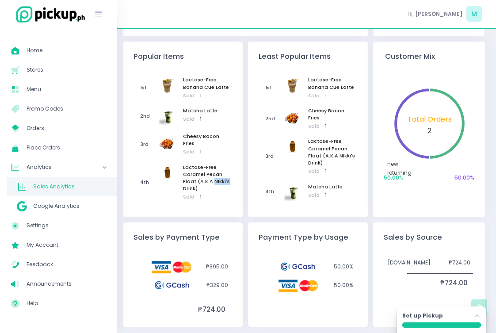  I want to click on span: Hi,, so click(411, 14).